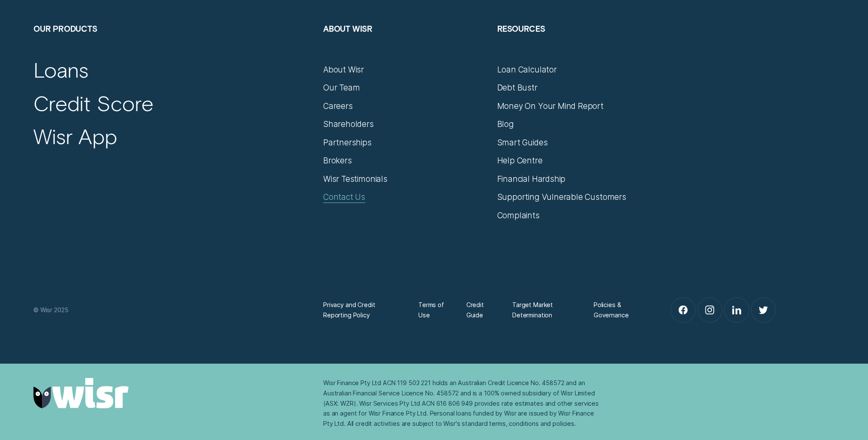  What do you see at coordinates (344, 70) in the screenshot?
I see `div: About Wisr` at bounding box center [344, 70].